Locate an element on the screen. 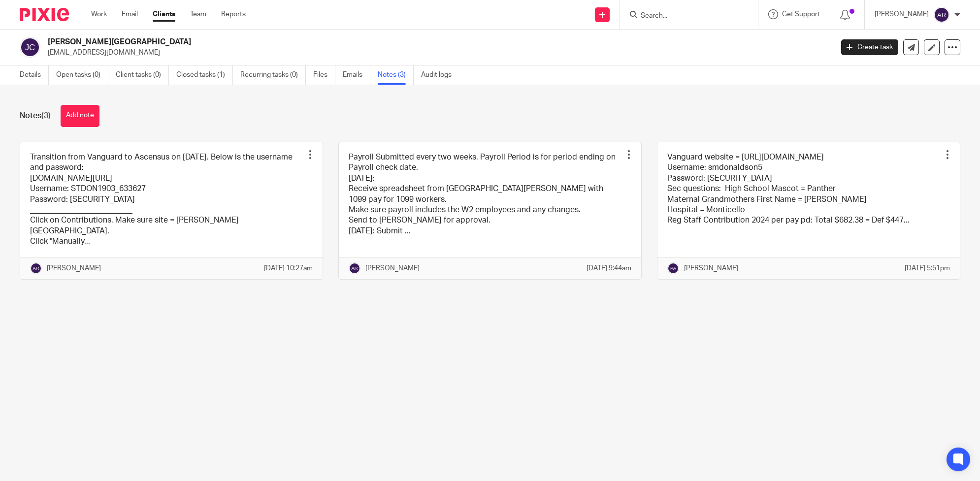 This screenshot has height=481, width=980. a: Files is located at coordinates (324, 75).